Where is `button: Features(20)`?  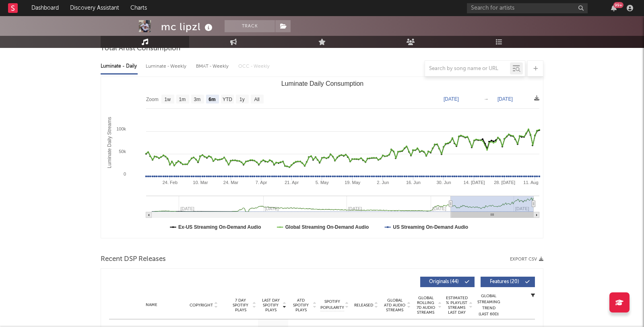 button: Features(20) is located at coordinates (507, 282).